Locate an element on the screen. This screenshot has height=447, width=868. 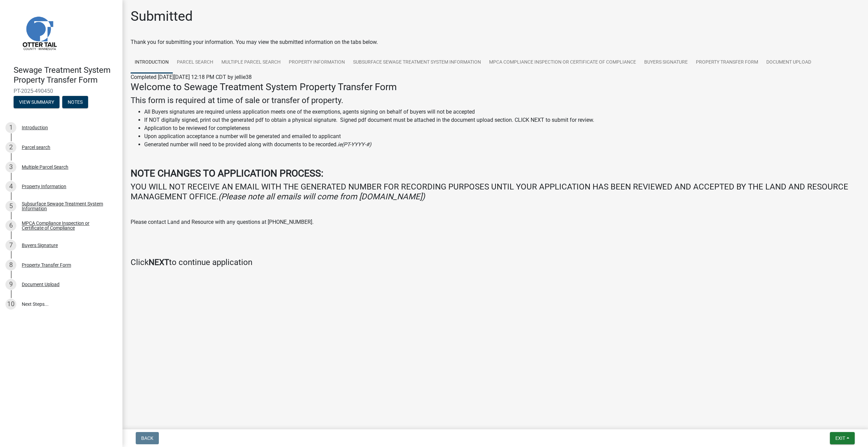
li: If NOT digitally signed, print out the generated pdf to obtain a physical signature. Signed pdf d... is located at coordinates (502, 120).